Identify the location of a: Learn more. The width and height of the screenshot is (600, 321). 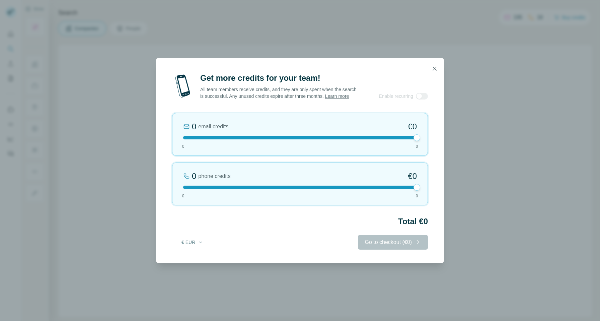
(337, 96).